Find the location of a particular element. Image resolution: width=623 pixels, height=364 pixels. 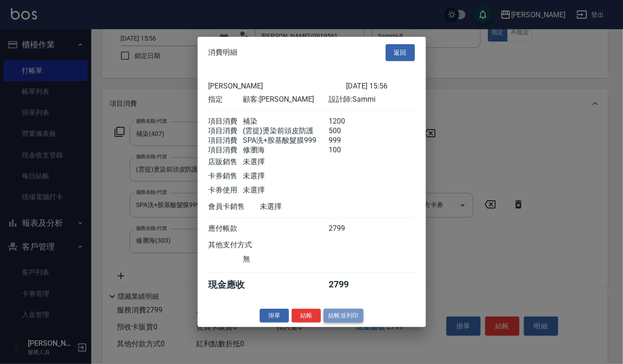

div: 會員卡銷售 is located at coordinates (234, 206).